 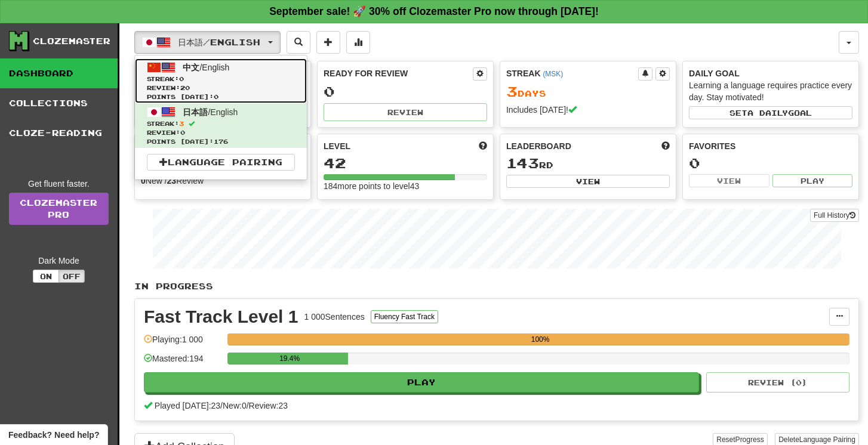 What do you see at coordinates (221, 317) in the screenshot?
I see `div: Fast Track Level 1` at bounding box center [221, 317].